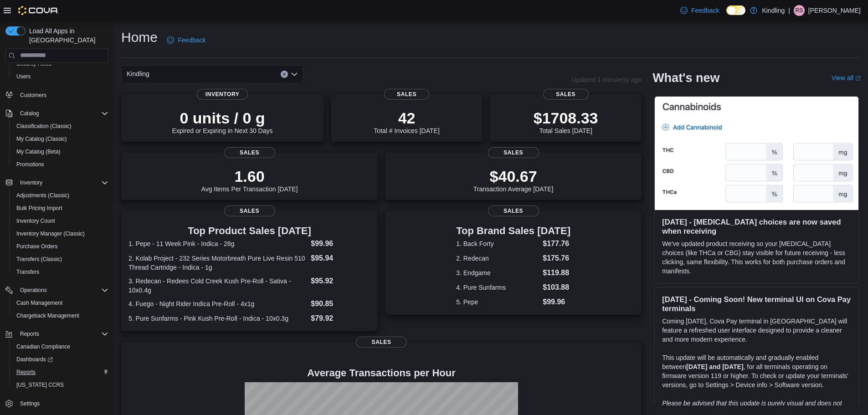 The height and width of the screenshot is (415, 868). I want to click on dd: $103.88, so click(556, 287).